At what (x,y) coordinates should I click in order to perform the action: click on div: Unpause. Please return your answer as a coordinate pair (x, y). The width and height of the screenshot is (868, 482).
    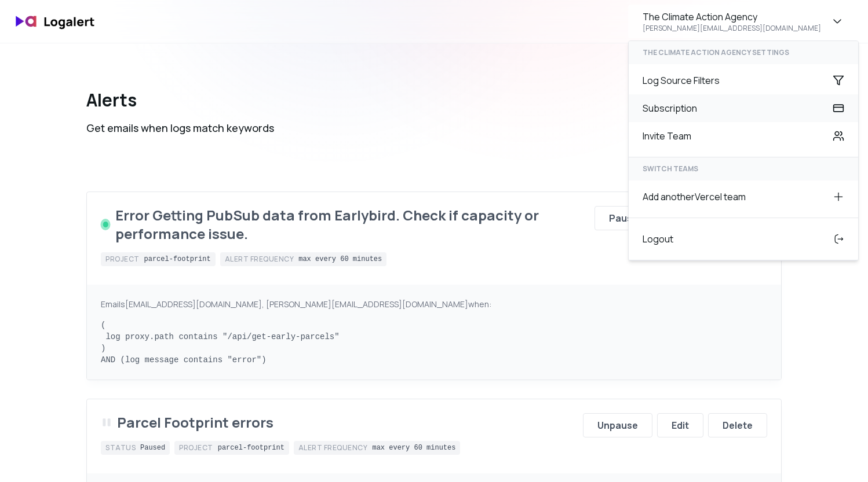
    Looking at the image, I should click on (618, 425).